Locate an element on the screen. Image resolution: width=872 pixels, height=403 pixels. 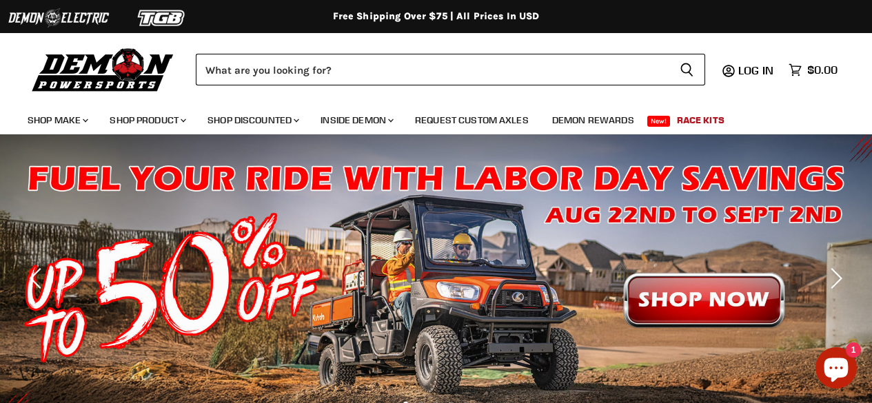
ul: Main menu is located at coordinates (425, 117).